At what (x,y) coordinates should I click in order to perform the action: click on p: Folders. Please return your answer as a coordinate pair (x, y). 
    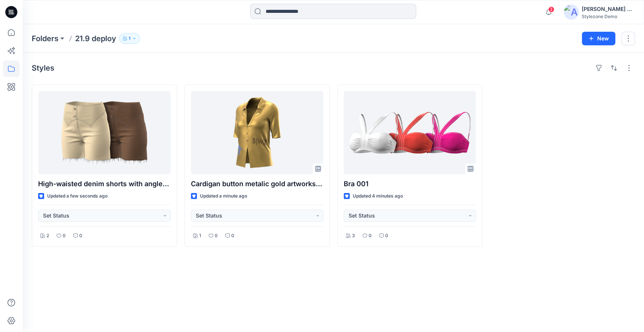
    Looking at the image, I should click on (45, 39).